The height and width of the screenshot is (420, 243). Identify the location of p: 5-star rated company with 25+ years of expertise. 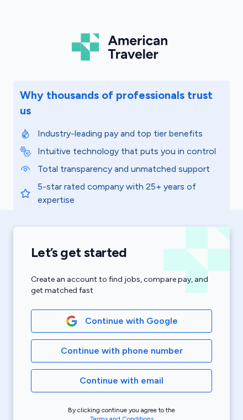
(130, 193).